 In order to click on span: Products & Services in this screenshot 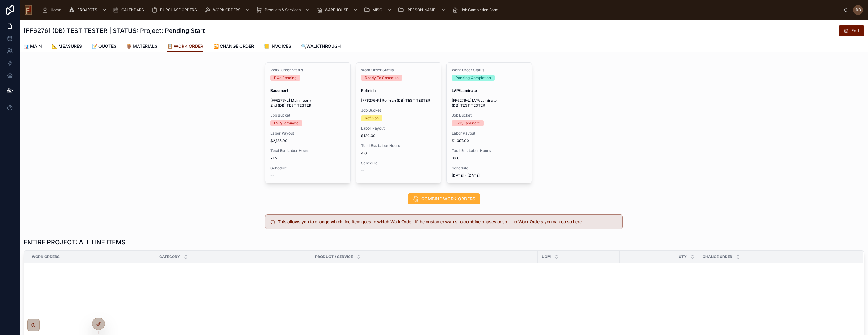, I will do `click(282, 10)`.